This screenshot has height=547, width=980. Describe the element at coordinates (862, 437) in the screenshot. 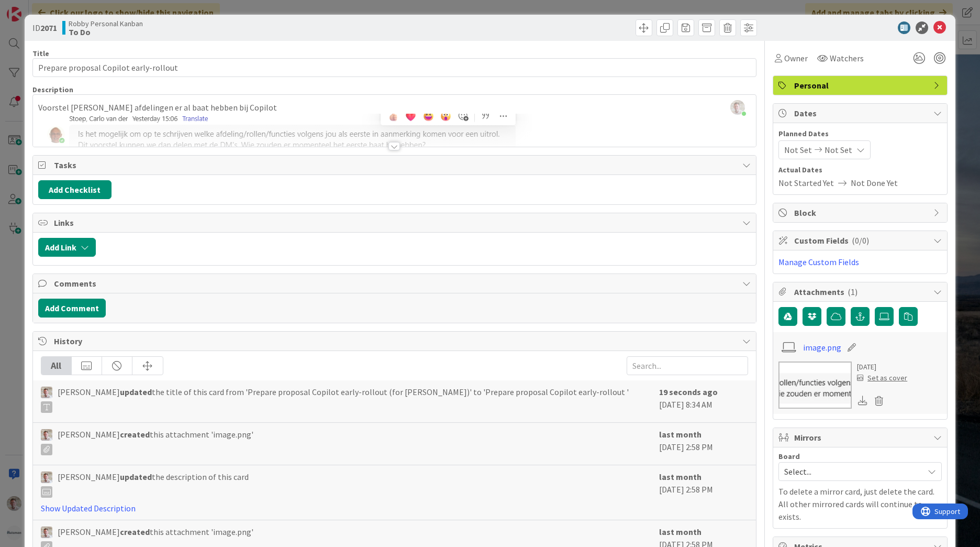

I see `span: Mirrors` at that location.